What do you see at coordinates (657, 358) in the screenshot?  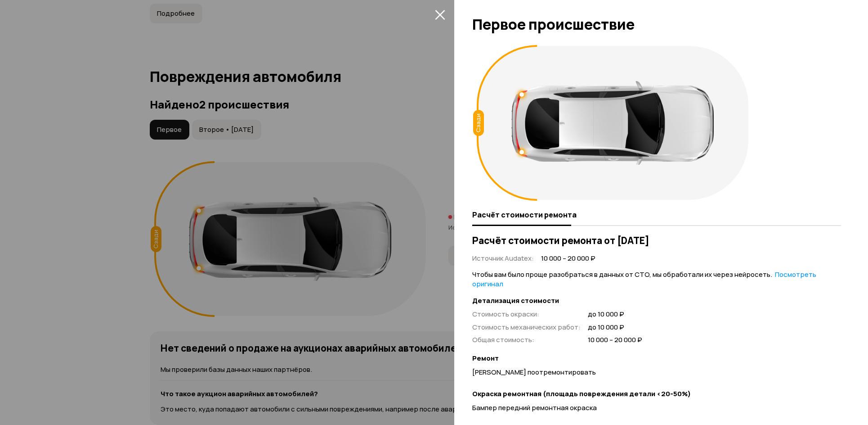 I see `strong: Ремонт` at bounding box center [657, 358].